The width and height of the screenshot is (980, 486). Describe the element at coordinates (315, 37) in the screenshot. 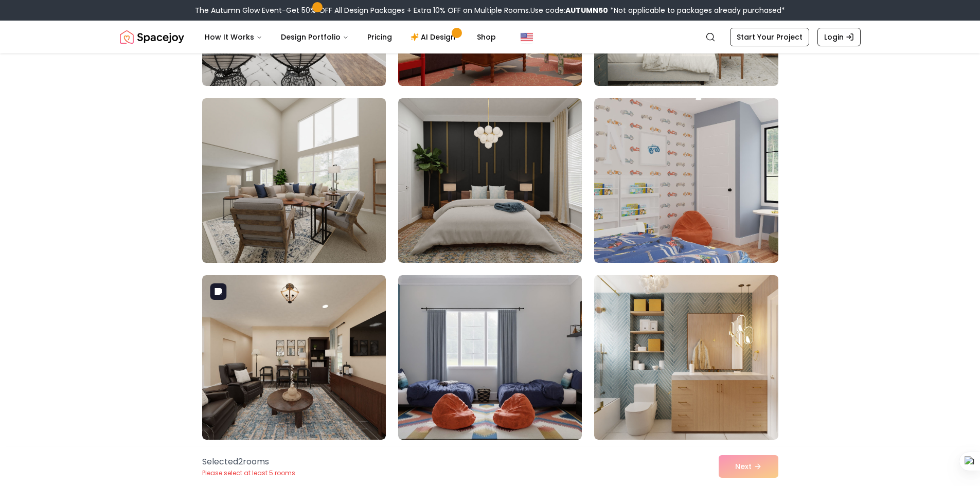

I see `button: Design Portfolio` at that location.